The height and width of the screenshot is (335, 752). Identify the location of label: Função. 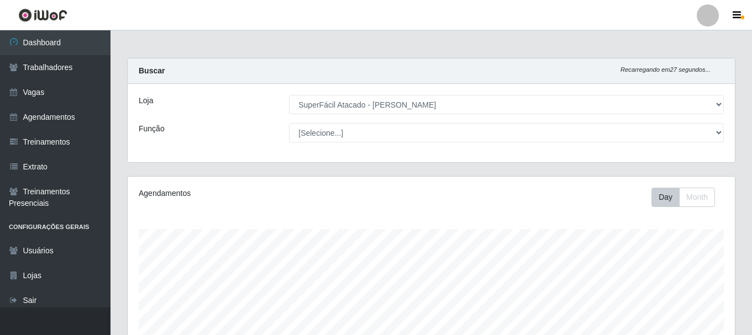
(151, 129).